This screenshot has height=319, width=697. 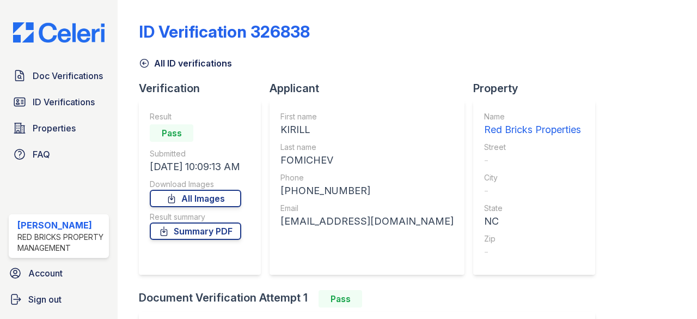 What do you see at coordinates (196, 154) in the screenshot?
I see `div: Submitted` at bounding box center [196, 154].